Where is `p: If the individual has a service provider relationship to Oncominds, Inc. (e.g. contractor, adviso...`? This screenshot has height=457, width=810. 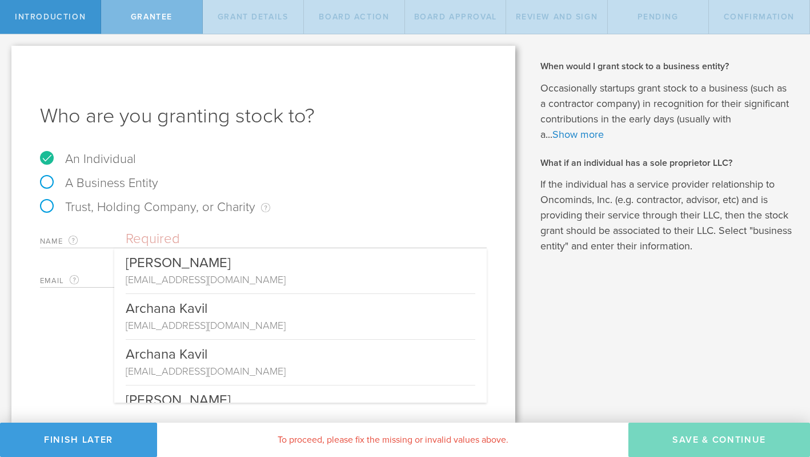 p: If the individual has a service provider relationship to Oncominds, Inc. (e.g. contractor, adviso... is located at coordinates (667, 215).